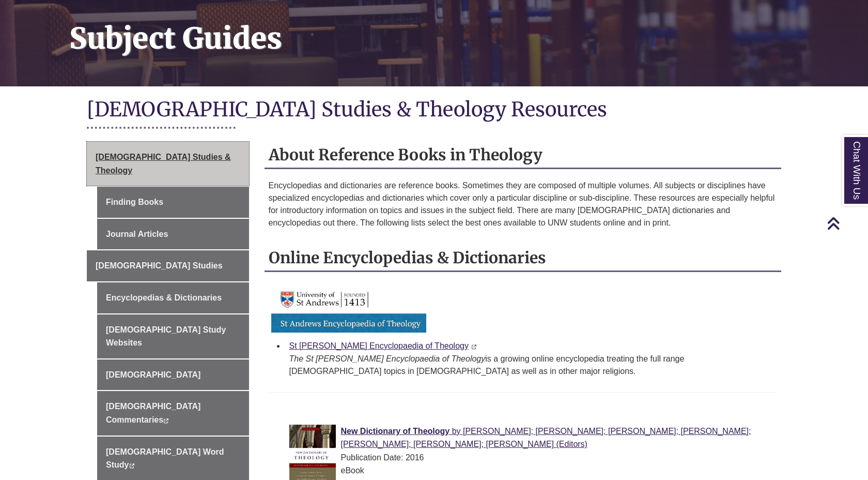 Image resolution: width=868 pixels, height=480 pixels. What do you see at coordinates (846, 222) in the screenshot?
I see `a: Back to Top` at bounding box center [846, 222].